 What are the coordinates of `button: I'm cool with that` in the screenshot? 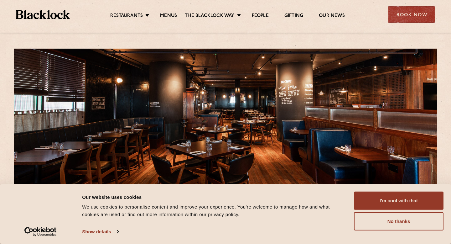 It's located at (399, 200).